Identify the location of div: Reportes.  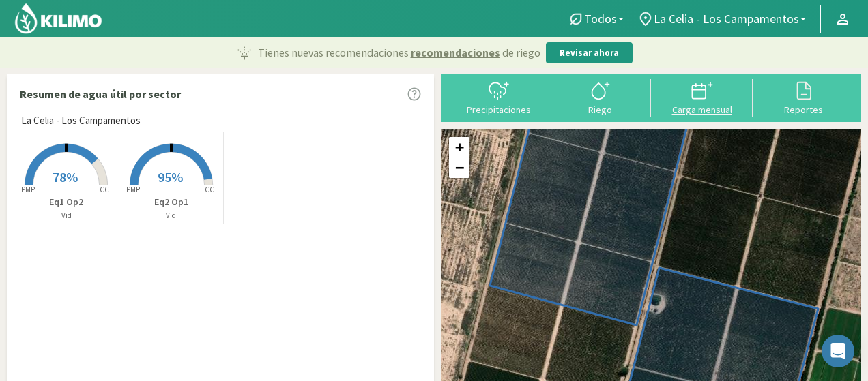
(803, 110).